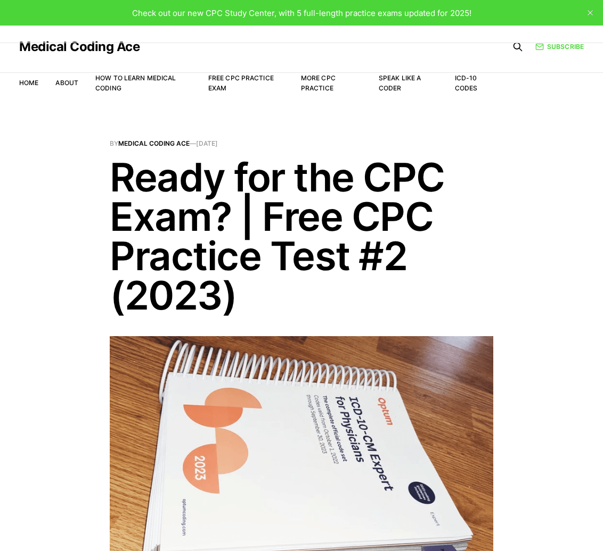 The height and width of the screenshot is (551, 603). I want to click on a: Subscribe, so click(559, 46).